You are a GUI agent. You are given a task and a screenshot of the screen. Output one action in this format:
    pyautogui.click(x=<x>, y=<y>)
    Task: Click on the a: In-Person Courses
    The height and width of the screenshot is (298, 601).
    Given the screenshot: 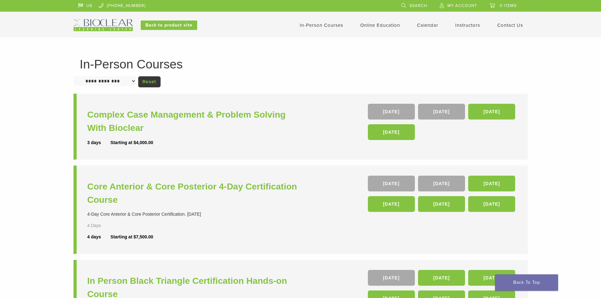 What is the action you would take?
    pyautogui.click(x=322, y=25)
    